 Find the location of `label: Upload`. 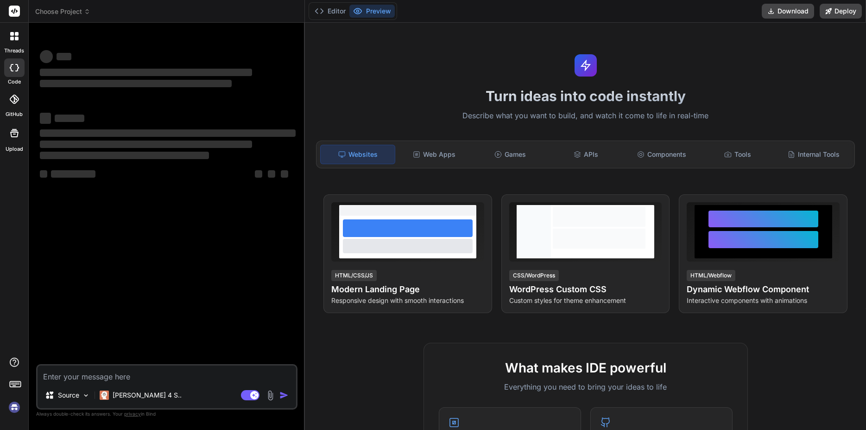

label: Upload is located at coordinates (14, 149).